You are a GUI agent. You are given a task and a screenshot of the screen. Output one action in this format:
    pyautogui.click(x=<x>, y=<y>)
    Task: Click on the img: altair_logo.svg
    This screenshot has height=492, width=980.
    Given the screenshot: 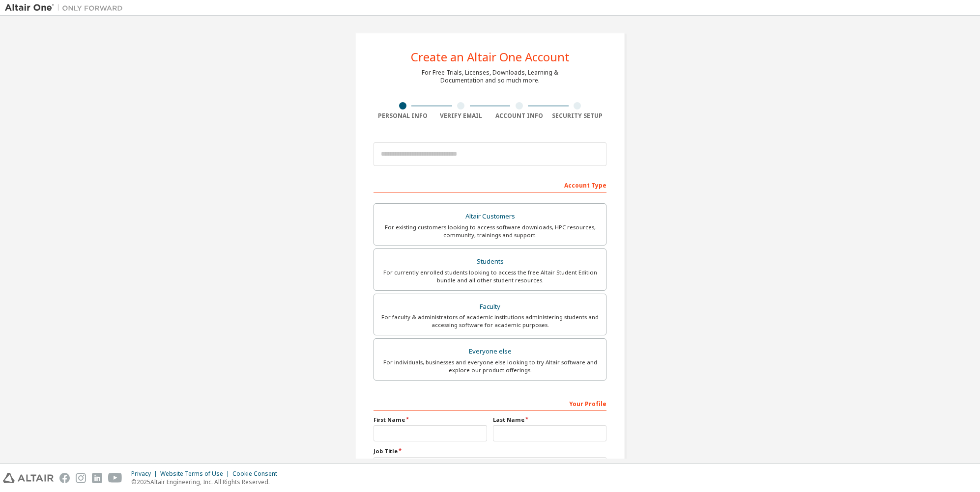 What is the action you would take?
    pyautogui.click(x=28, y=478)
    